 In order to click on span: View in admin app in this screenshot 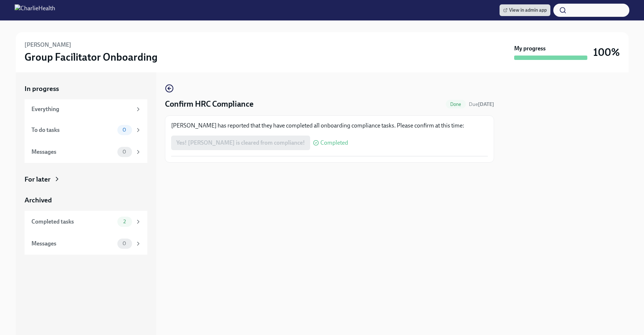, I will do `click(524, 10)`.